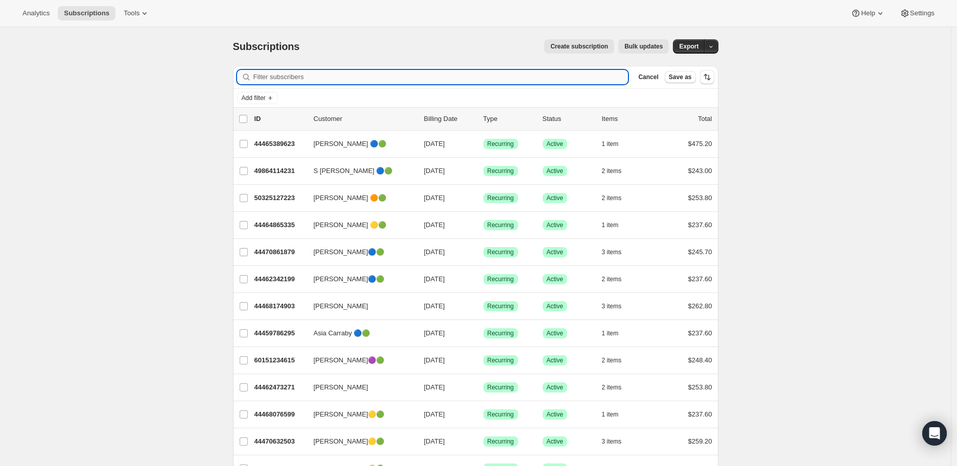 Image resolution: width=957 pixels, height=466 pixels. I want to click on button: Add filter, so click(257, 98).